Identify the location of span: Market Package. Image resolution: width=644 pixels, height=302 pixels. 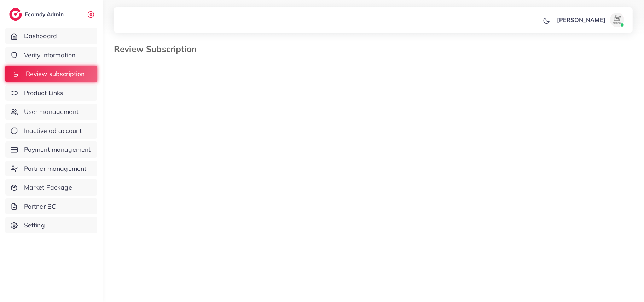
(48, 188).